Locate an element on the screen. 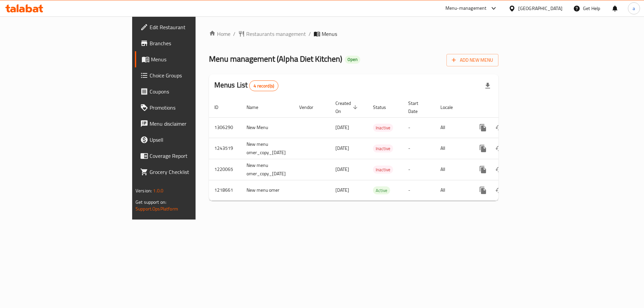 Image resolution: width=644 pixels, height=308 pixels. span: Menu disclaimer is located at coordinates (192, 124).